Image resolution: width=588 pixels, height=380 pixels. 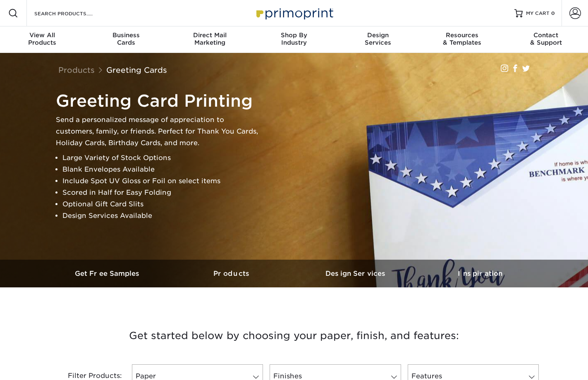 I want to click on a: Shop ByIndustry, so click(x=293, y=39).